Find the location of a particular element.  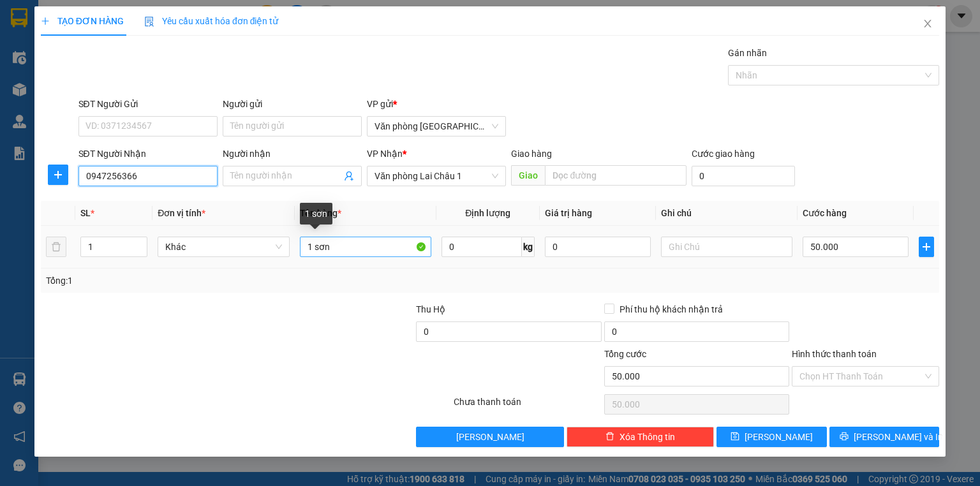

span: user-add is located at coordinates (349, 176).